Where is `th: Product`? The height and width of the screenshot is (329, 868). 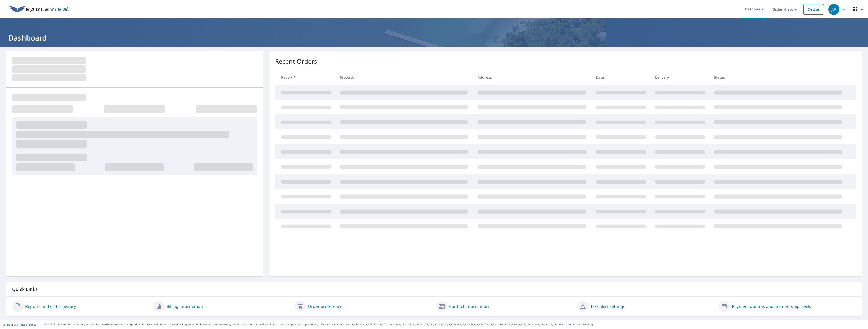
th: Product is located at coordinates (405, 77).